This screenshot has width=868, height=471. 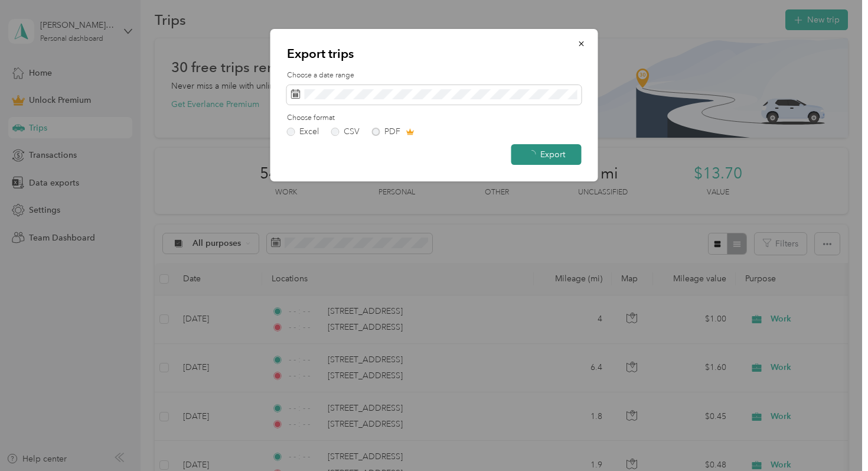 I want to click on label: Choose format, so click(x=434, y=118).